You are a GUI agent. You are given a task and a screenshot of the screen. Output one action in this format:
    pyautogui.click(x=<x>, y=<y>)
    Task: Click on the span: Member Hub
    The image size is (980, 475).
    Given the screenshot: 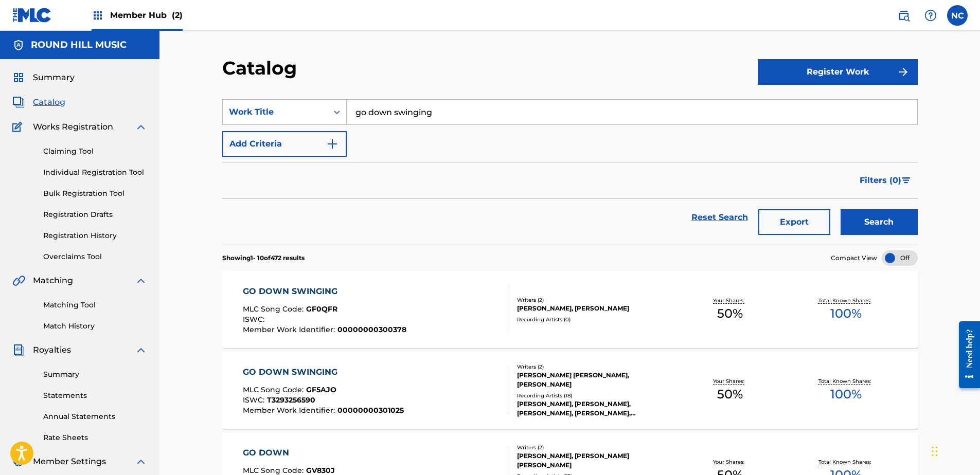 What is the action you would take?
    pyautogui.click(x=146, y=15)
    